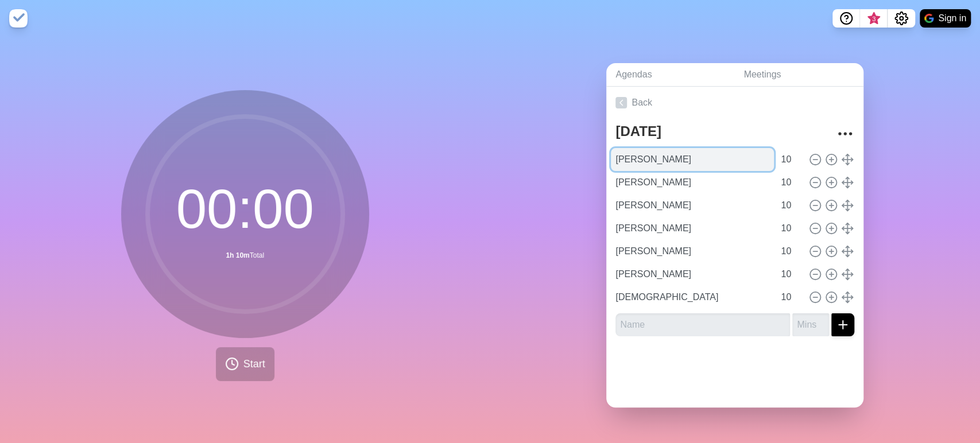  Describe the element at coordinates (670, 74) in the screenshot. I see `a: Agendas` at that location.